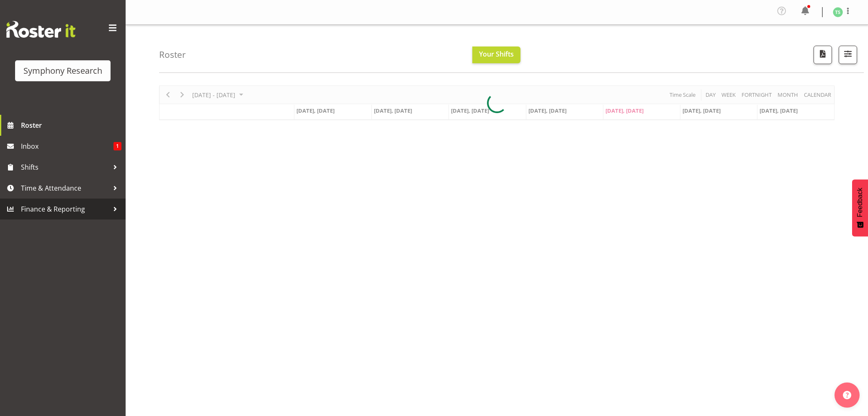  I want to click on span: Shifts, so click(65, 167).